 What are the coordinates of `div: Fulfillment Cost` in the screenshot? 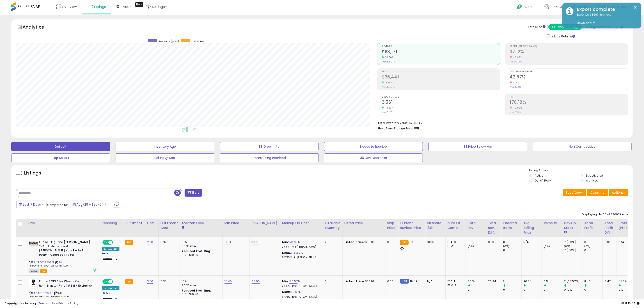 It's located at (169, 225).